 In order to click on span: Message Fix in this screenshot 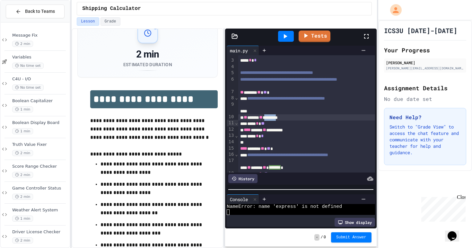, I will do `click(40, 35)`.